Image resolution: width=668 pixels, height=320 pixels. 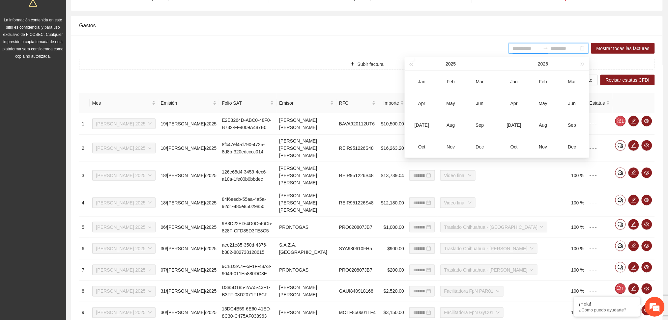 What do you see at coordinates (600, 103) in the screenshot?
I see `th: Estatus` at bounding box center [600, 103].